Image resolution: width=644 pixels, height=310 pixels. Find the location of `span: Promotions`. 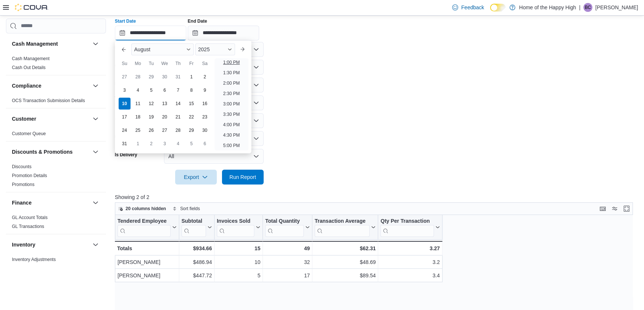

span: Promotions is located at coordinates (24, 185).